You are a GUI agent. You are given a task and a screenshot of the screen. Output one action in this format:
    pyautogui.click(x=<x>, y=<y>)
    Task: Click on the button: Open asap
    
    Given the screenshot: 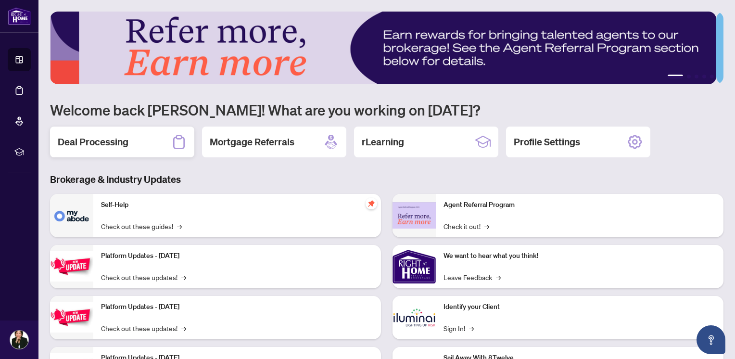 What is the action you would take?
    pyautogui.click(x=711, y=340)
    